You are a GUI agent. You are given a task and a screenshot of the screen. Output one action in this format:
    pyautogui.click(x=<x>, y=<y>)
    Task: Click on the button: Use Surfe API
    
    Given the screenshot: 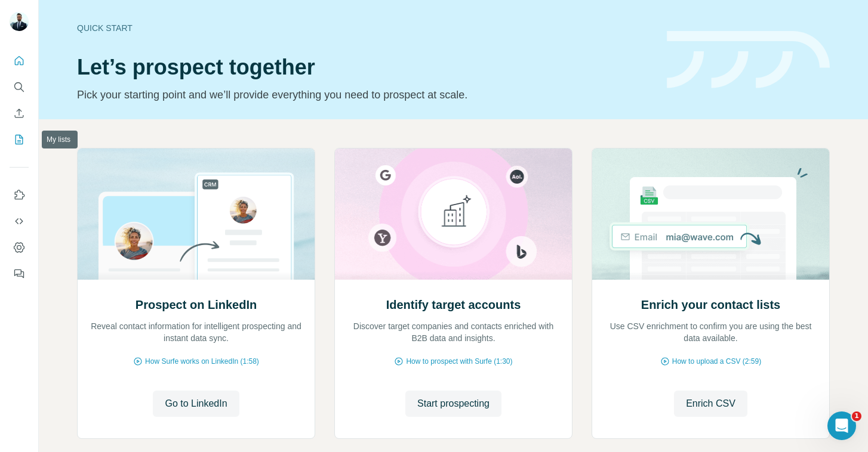 What is the action you would take?
    pyautogui.click(x=19, y=222)
    